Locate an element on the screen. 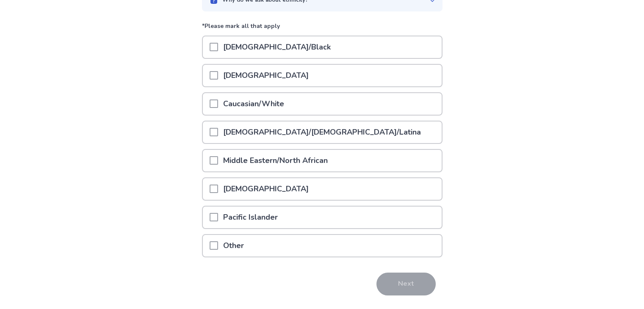  p: Caucasian/White is located at coordinates (254, 104).